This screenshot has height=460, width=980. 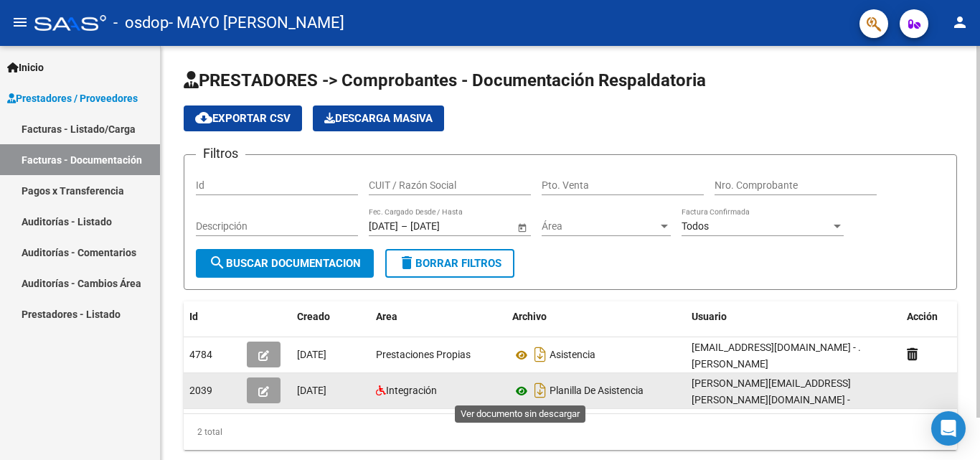 I want to click on span: Prestaciones Propias, so click(x=423, y=355).